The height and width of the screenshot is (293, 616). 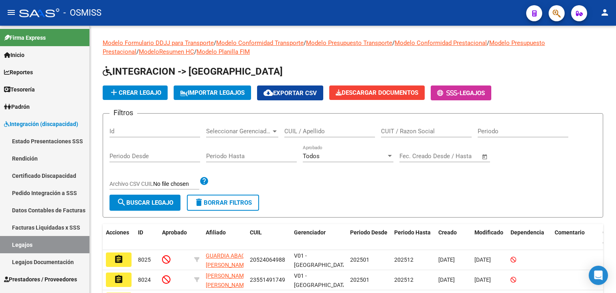 I want to click on datatable-header-cell: Creado, so click(x=453, y=237).